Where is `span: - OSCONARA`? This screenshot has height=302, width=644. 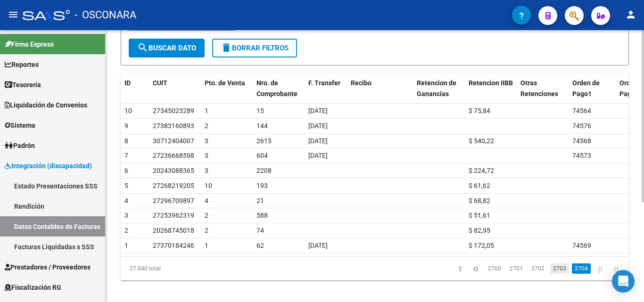
span: - OSCONARA is located at coordinates (105, 15).